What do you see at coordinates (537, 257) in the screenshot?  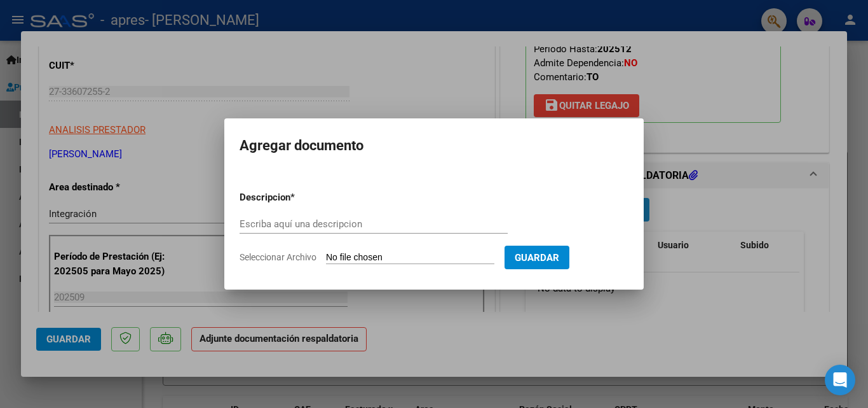 I see `span: Guardar` at bounding box center [537, 257].